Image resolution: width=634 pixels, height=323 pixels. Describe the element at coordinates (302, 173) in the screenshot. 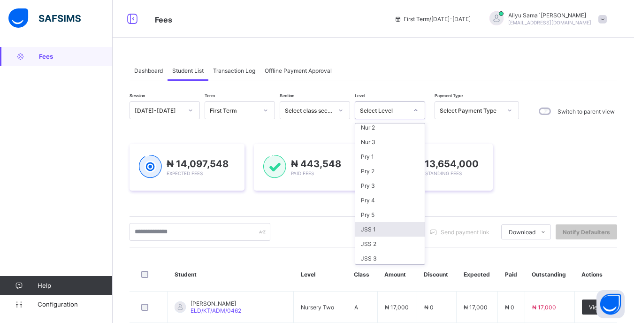

I see `span: Paid Fees` at that location.